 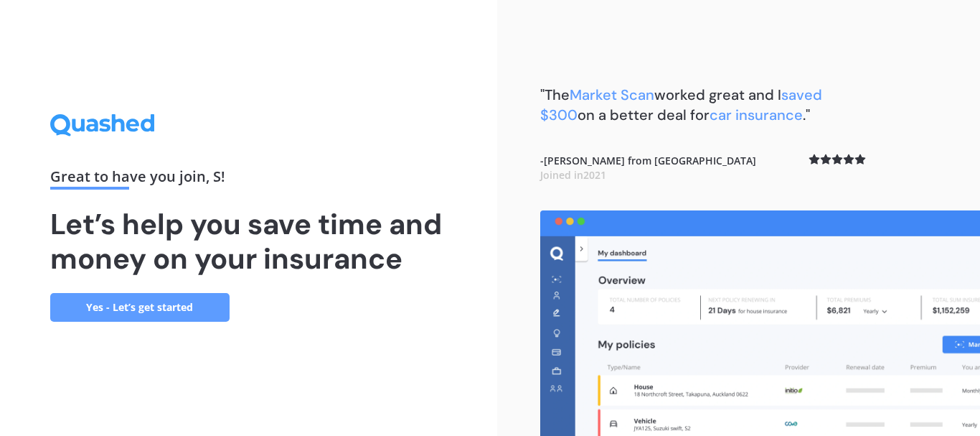 What do you see at coordinates (760, 323) in the screenshot?
I see `img: dashboard.webp` at bounding box center [760, 323].